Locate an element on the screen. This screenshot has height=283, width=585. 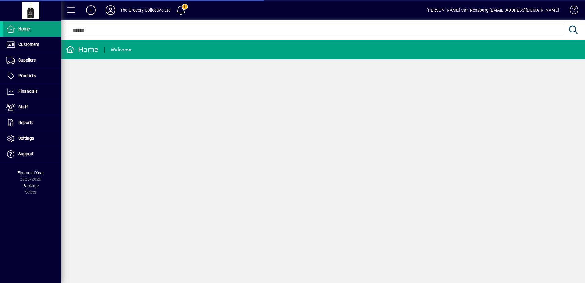
a: Settings is located at coordinates (32, 138).